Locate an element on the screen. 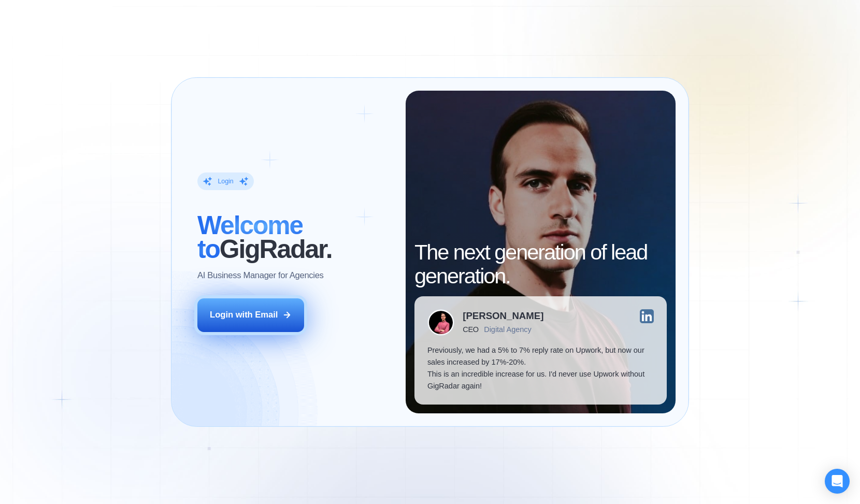 This screenshot has width=860, height=504. button: Login with Email is located at coordinates (250, 315).